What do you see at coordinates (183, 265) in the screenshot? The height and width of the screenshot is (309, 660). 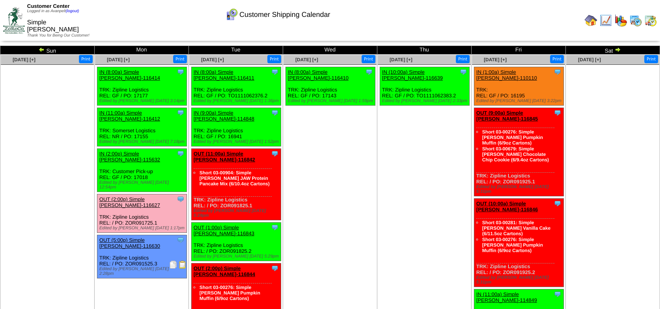 I see `img: Bill of Lading` at bounding box center [183, 265].